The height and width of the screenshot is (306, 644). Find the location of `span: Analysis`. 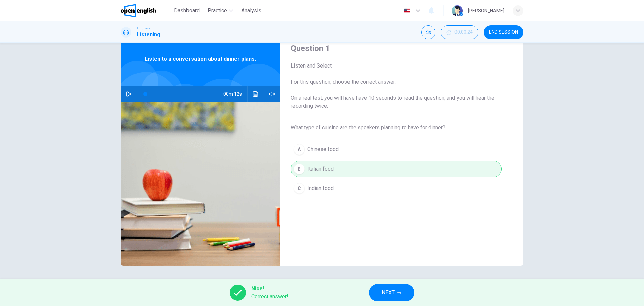

span: Analysis is located at coordinates (251, 11).